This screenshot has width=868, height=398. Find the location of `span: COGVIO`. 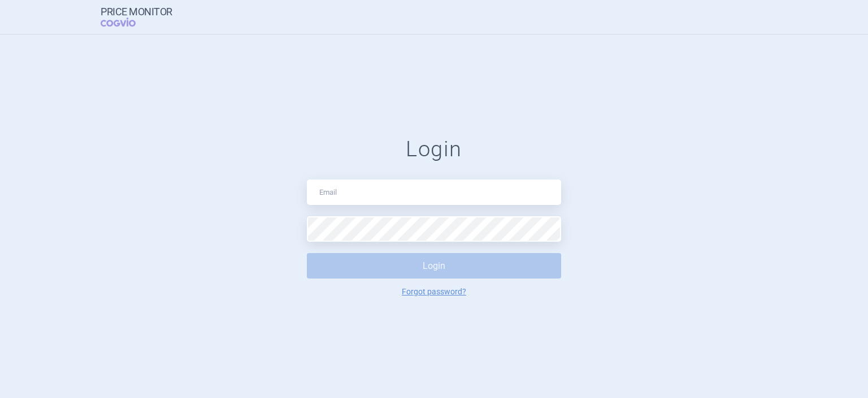

span: COGVIO is located at coordinates (126, 22).